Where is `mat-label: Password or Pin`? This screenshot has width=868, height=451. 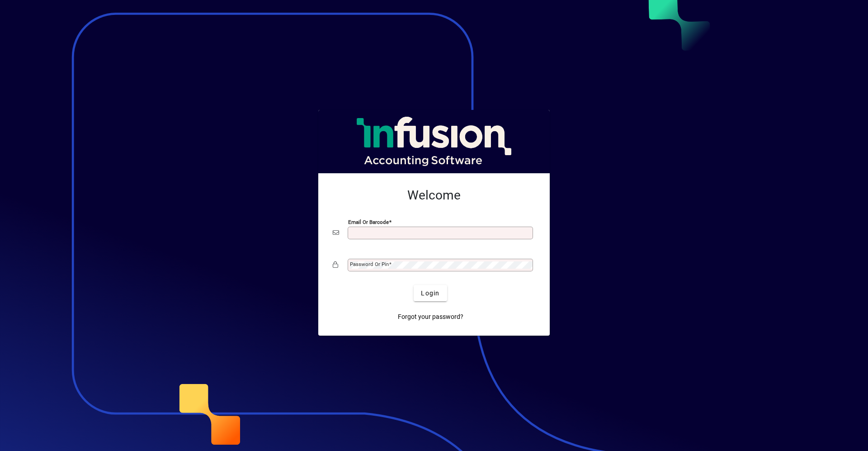 mat-label: Password or Pin is located at coordinates (369, 264).